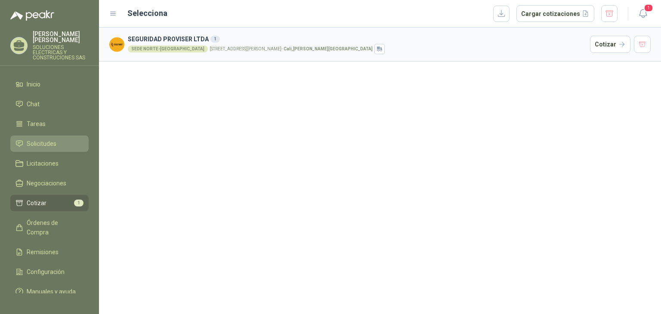 This screenshot has height=314, width=661. What do you see at coordinates (49, 252) in the screenshot?
I see `a: Remisiones` at bounding box center [49, 252].